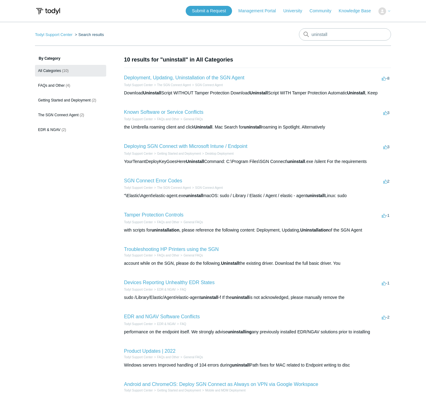 The width and height of the screenshot is (426, 393). I want to click on h3: By Category, so click(71, 58).